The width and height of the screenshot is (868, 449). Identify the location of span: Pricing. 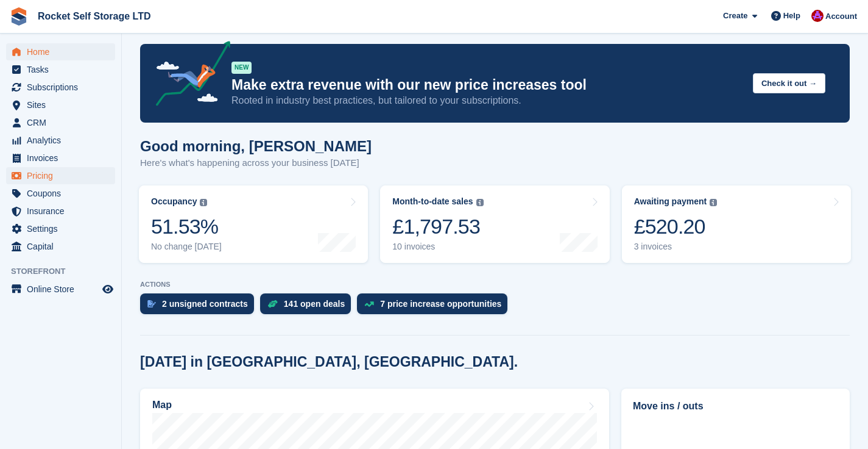
(63, 175).